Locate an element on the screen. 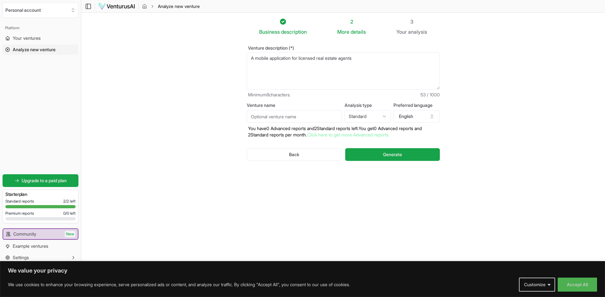 This screenshot has width=605, height=297. label: Venture name is located at coordinates (295, 105).